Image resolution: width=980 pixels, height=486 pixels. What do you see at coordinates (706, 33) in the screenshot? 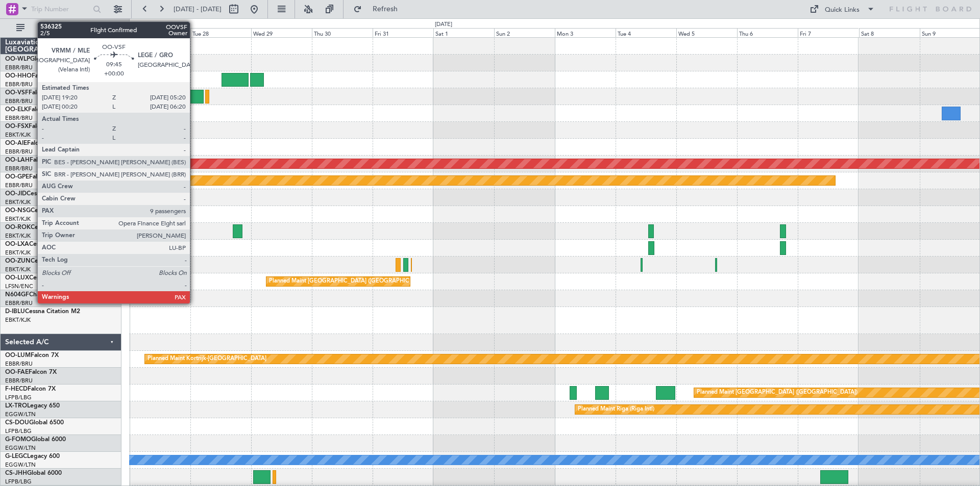
I see `div: Wed 5` at bounding box center [706, 33].